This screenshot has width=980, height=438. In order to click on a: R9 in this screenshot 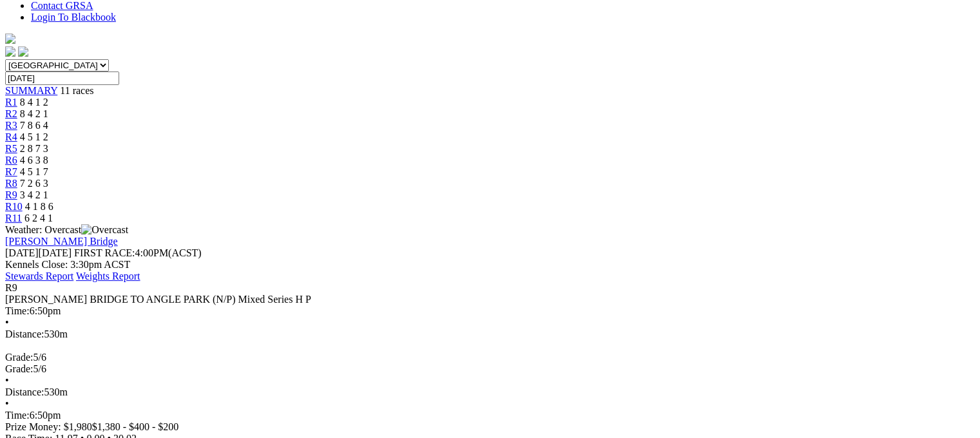, I will do `click(11, 195)`.